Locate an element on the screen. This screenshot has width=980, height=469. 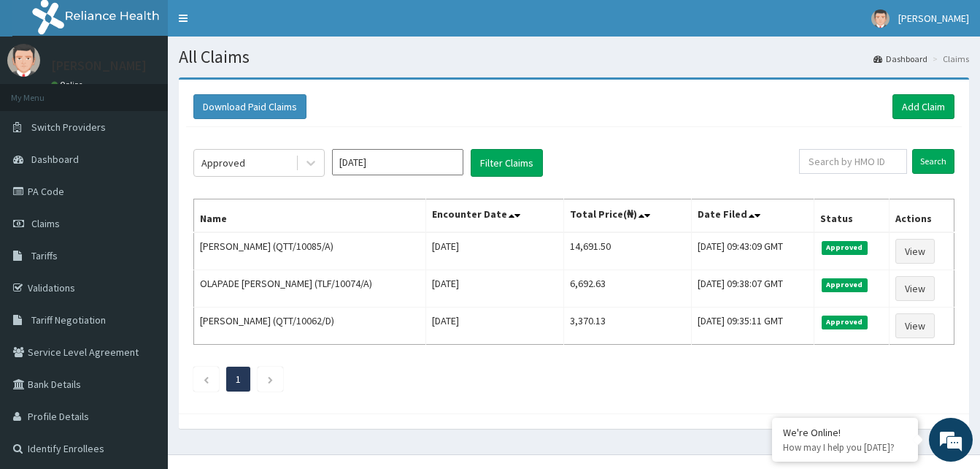
th: Name is located at coordinates (310, 217).